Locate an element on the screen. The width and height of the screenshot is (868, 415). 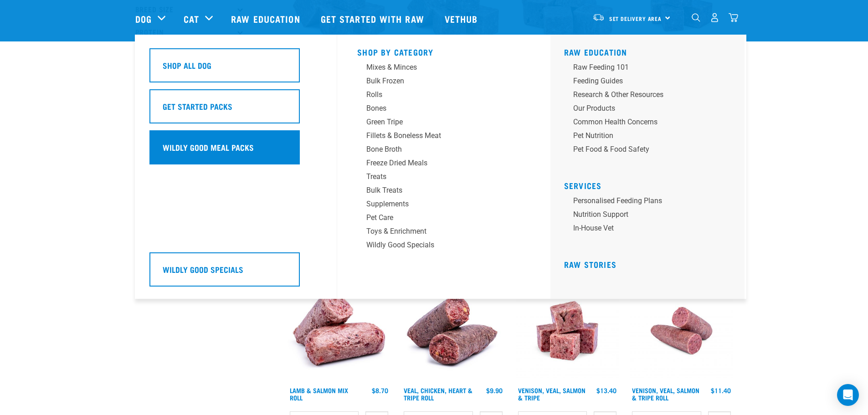
div: Wildly Good Specials is located at coordinates (438, 245).